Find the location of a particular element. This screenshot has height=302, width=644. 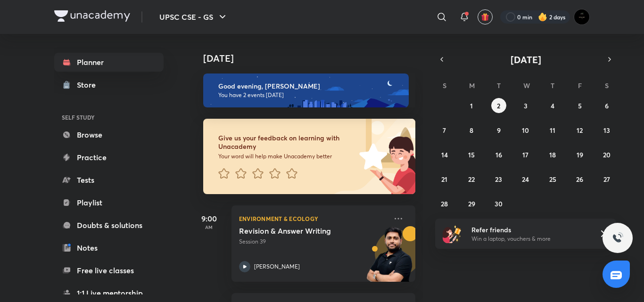

h6: Refer friends is located at coordinates (530, 230).